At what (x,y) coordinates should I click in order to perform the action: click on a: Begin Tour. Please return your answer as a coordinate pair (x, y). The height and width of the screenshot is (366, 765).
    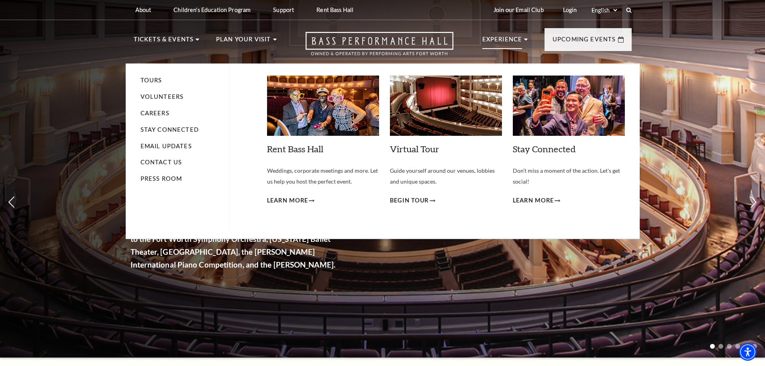
    Looking at the image, I should click on (413, 200).